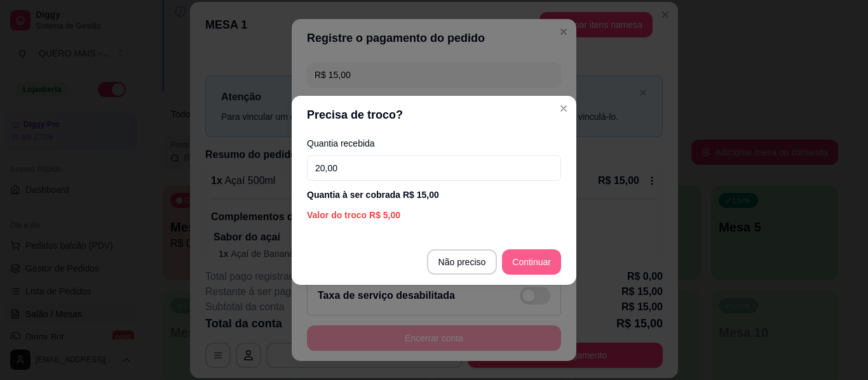 This screenshot has height=380, width=868. What do you see at coordinates (434, 144) in the screenshot?
I see `label: Quantia recebida` at bounding box center [434, 144].